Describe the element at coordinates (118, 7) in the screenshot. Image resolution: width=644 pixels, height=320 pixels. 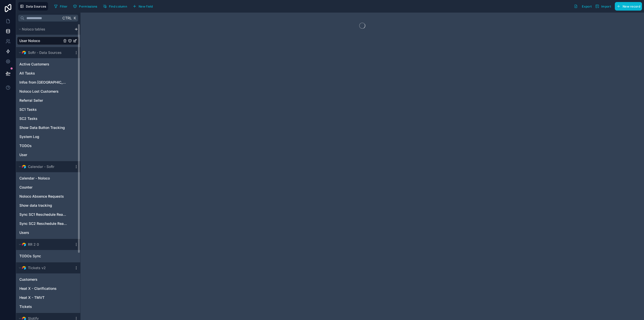
I see `span: Find column` at that location.